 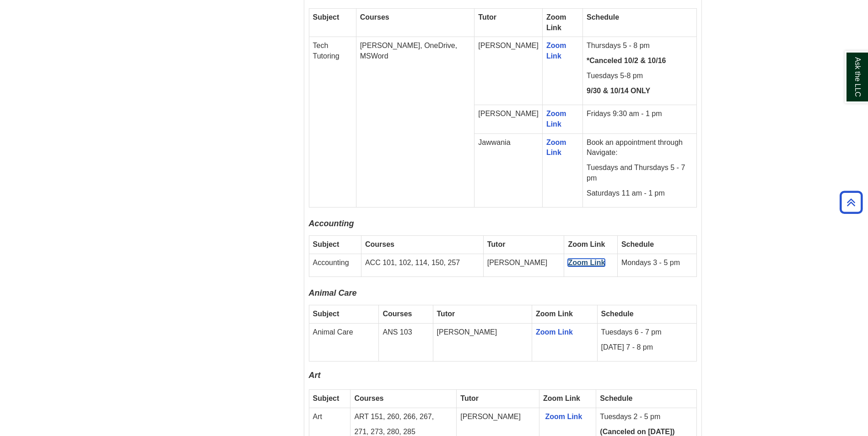 I want to click on td: Accounting, so click(x=335, y=265).